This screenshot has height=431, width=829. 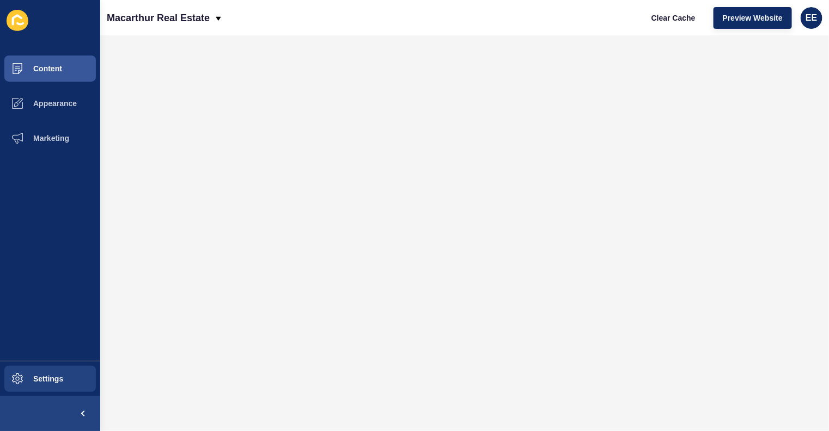 I want to click on button: Preview Website, so click(x=753, y=18).